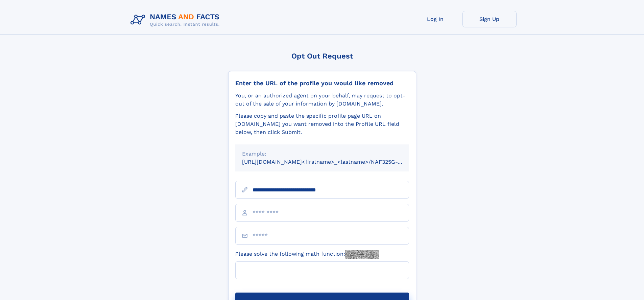 This screenshot has width=644, height=300. What do you see at coordinates (307, 255) in the screenshot?
I see `label: Please solve the following math function:` at bounding box center [307, 255].